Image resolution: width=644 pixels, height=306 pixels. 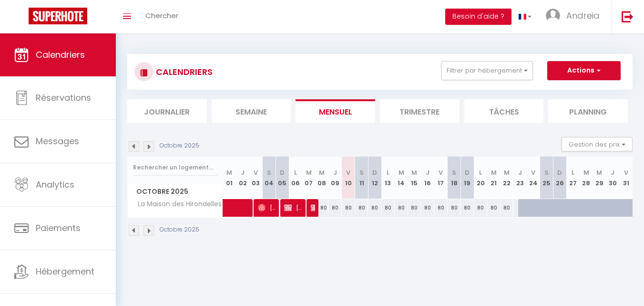 I want to click on th: 06, so click(x=296, y=178).